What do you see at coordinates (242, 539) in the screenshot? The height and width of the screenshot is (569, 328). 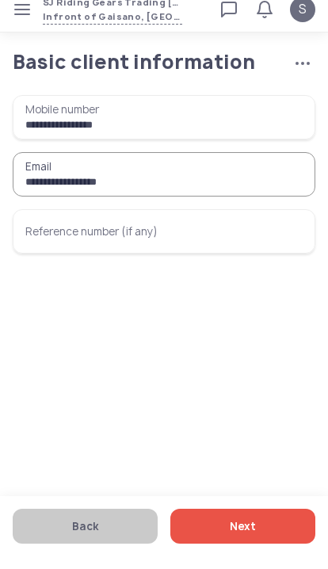 I see `span: Next` at bounding box center [242, 539].